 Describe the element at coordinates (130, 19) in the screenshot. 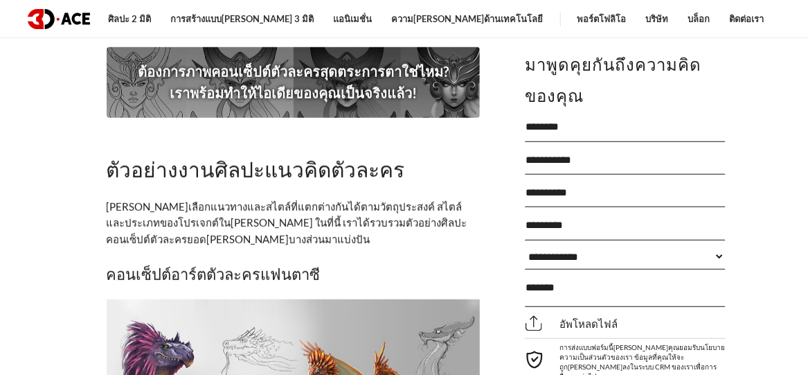

I see `font: ศิลปะ 2 มิติ` at that location.